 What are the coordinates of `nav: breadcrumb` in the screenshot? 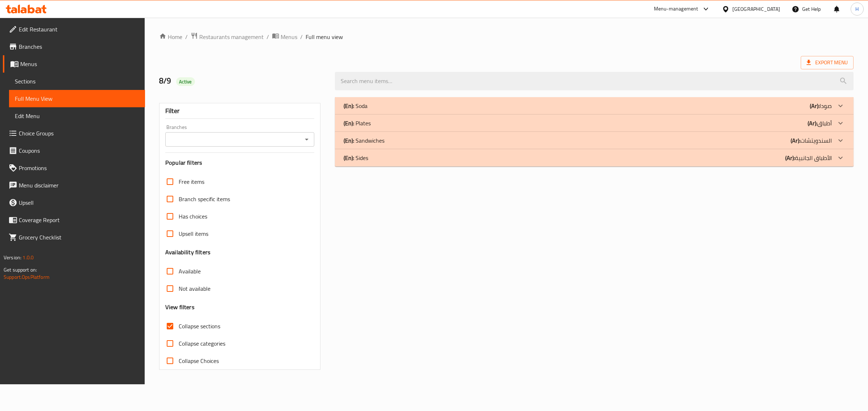 It's located at (506, 37).